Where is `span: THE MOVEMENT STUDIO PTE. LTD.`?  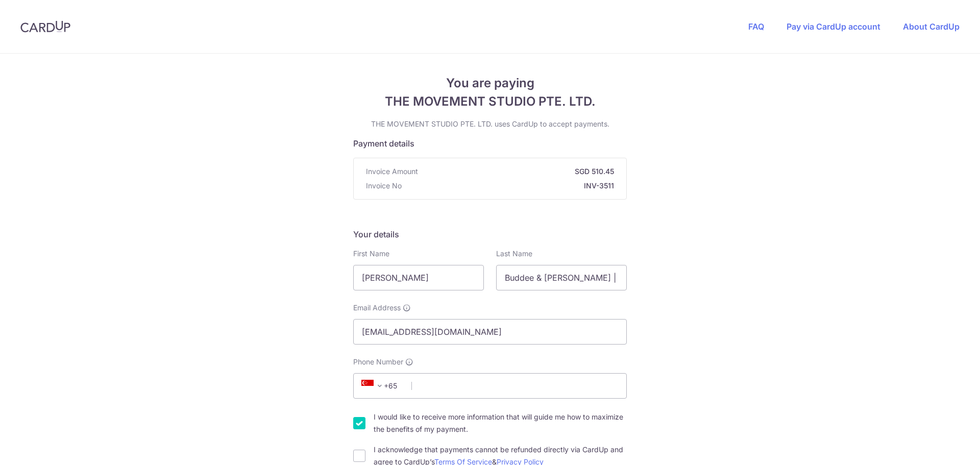 span: THE MOVEMENT STUDIO PTE. LTD. is located at coordinates (490, 101).